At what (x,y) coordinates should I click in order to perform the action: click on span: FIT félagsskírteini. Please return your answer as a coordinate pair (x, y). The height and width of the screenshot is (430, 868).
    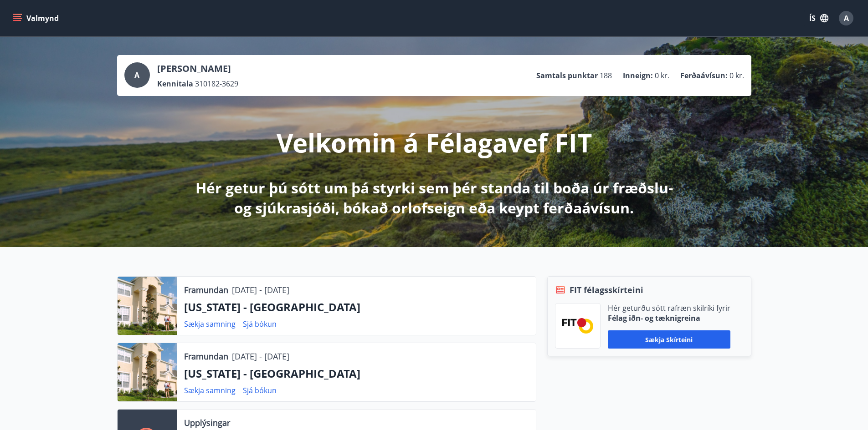
    Looking at the image, I should click on (607, 290).